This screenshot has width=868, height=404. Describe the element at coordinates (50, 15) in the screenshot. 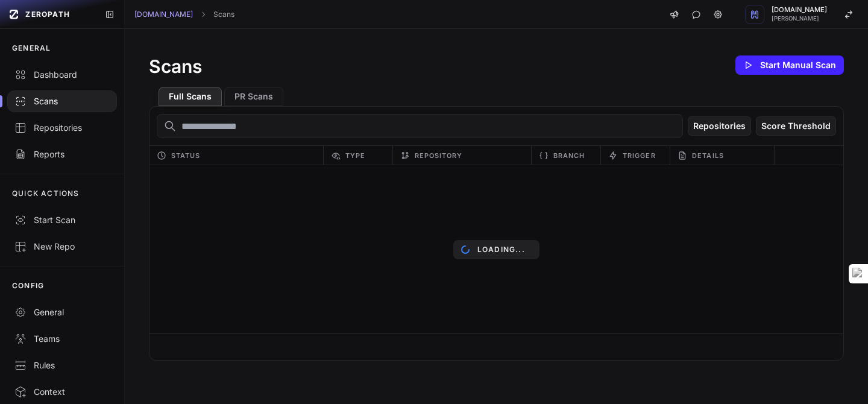

I see `a: ZEROPATH` at that location.